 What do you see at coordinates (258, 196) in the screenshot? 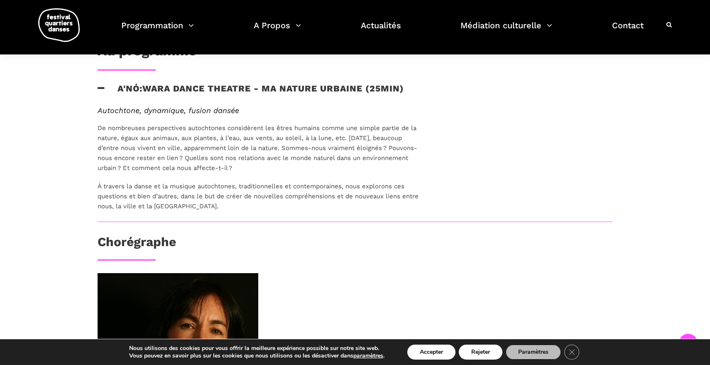
I see `span: À travers la danse et la musique autochtones, traditionnelles et contemporaines, nous explorons c...` at bounding box center [258, 196].